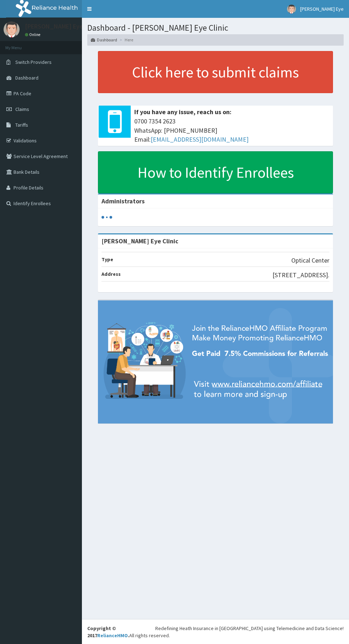 The image size is (349, 644). Describe the element at coordinates (126, 40) in the screenshot. I see `li: Here` at that location.